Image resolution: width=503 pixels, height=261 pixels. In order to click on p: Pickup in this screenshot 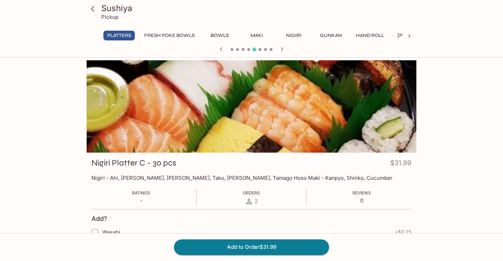, I will do `click(110, 17)`.